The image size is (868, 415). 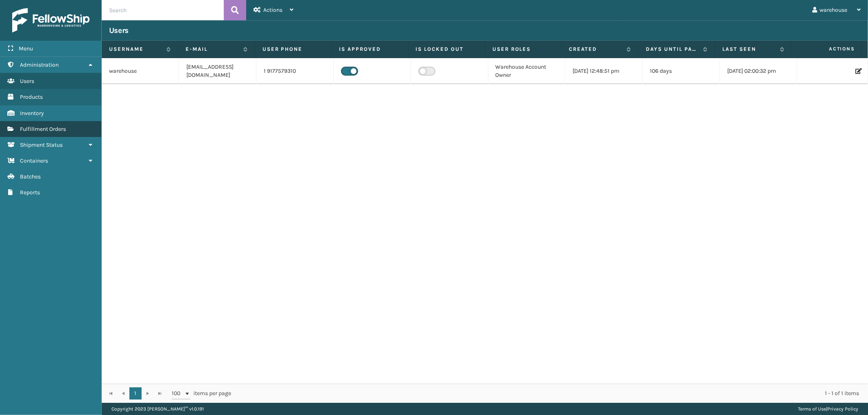 I want to click on span: items per page, so click(x=201, y=394).